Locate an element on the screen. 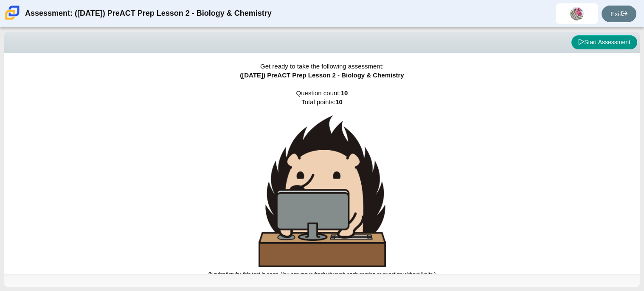  a: Exit is located at coordinates (619, 13).